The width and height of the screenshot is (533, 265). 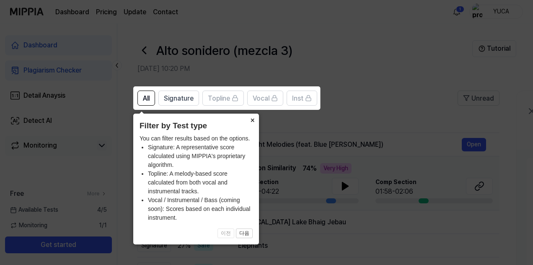 I want to click on span: Topline, so click(x=219, y=99).